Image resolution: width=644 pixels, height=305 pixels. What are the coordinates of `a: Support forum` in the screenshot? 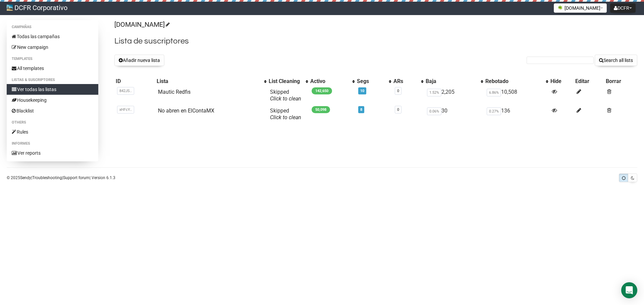 It's located at (76, 178).